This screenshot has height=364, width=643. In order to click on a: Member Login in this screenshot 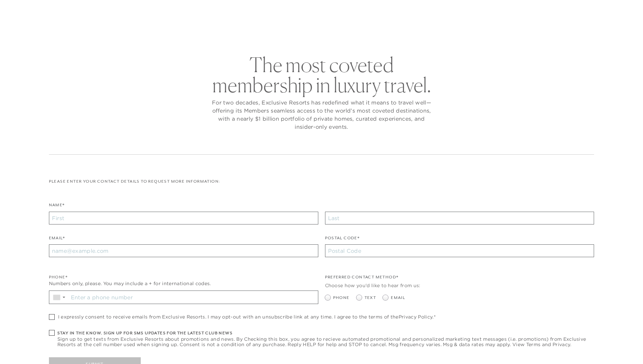, I will do `click(582, 10)`.